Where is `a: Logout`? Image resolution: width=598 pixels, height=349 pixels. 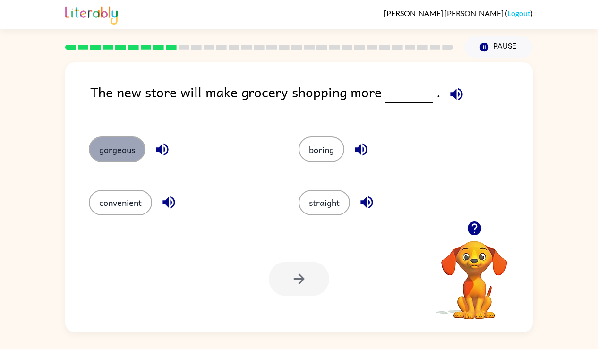
a: Logout is located at coordinates (519, 13).